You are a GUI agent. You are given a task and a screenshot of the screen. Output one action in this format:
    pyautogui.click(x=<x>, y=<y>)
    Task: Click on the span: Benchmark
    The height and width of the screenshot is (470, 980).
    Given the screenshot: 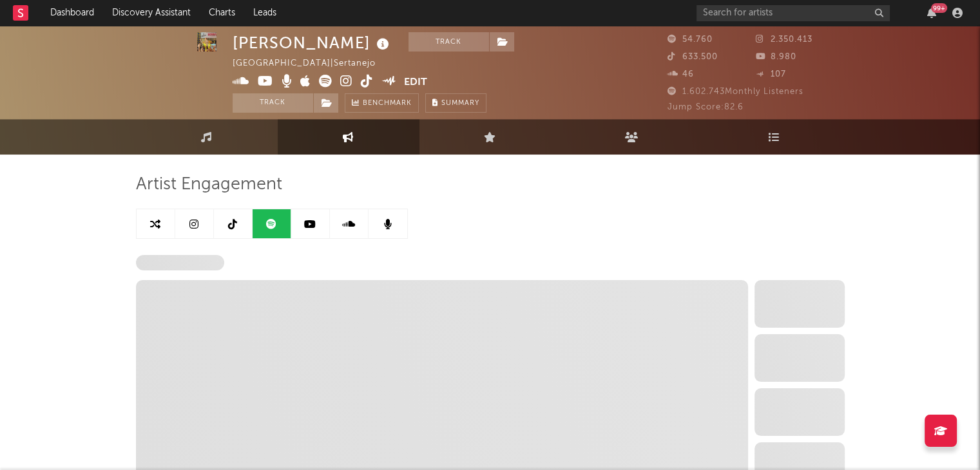 What is the action you would take?
    pyautogui.click(x=387, y=104)
    